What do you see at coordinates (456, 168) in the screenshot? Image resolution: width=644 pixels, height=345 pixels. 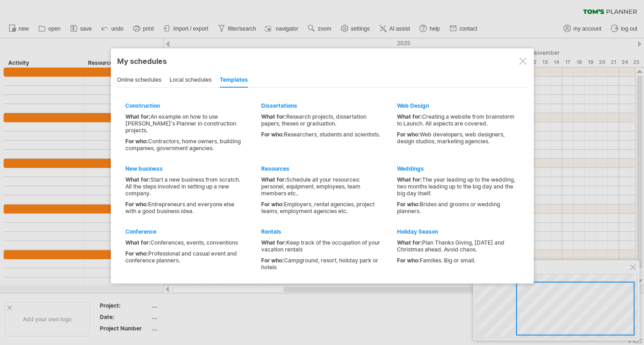 I see `div: Weddings` at bounding box center [456, 168].